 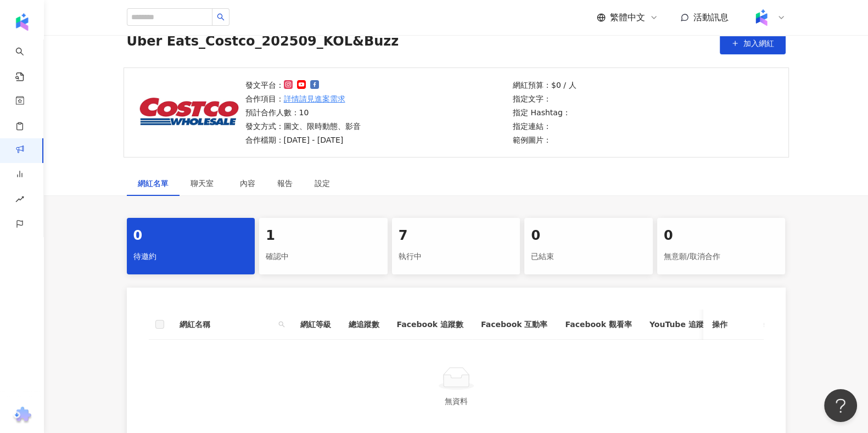 What do you see at coordinates (759, 43) in the screenshot?
I see `span: 加入網紅` at bounding box center [759, 43].